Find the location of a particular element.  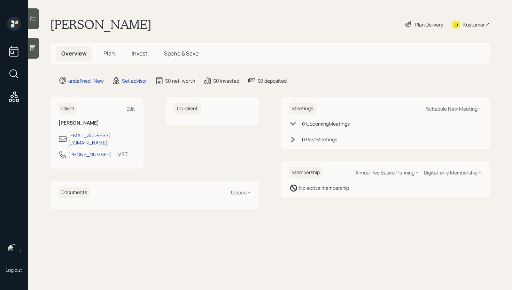

span: Spend & Save is located at coordinates (181, 53).